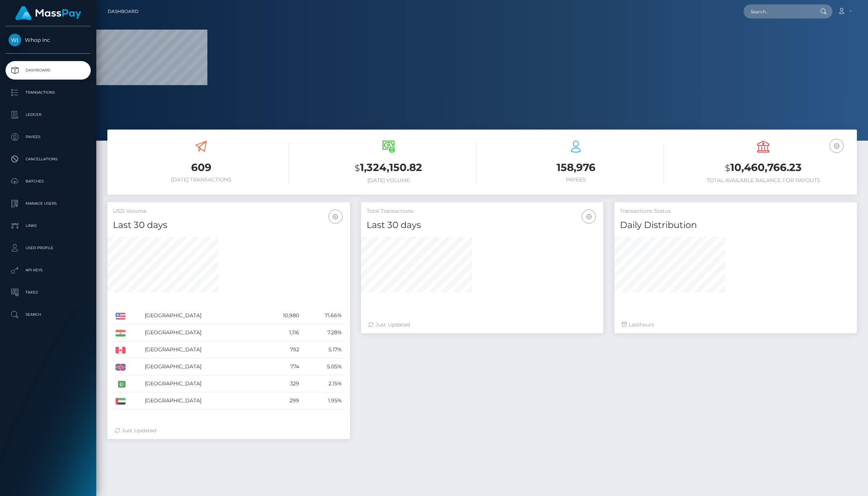  Describe the element at coordinates (323, 401) in the screenshot. I see `td: 1.95%` at that location.